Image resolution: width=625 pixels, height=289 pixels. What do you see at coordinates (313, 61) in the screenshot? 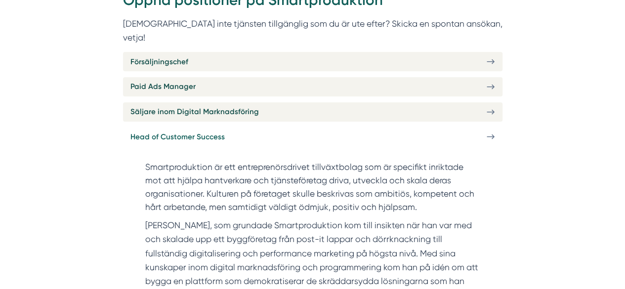
I see `a: Försäljningschef` at bounding box center [313, 61].